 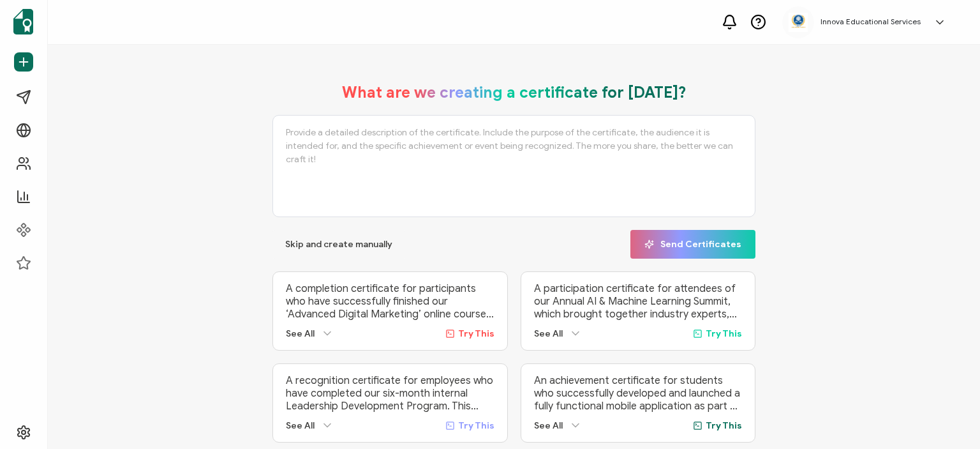 What do you see at coordinates (693, 243) in the screenshot?
I see `button: Send Certificates` at bounding box center [693, 243].